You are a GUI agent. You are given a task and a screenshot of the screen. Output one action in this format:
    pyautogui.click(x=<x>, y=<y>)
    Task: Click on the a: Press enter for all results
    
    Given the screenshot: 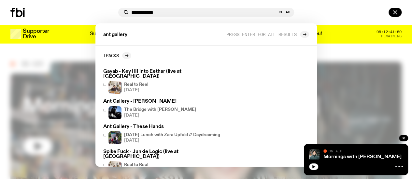 What is the action you would take?
    pyautogui.click(x=268, y=34)
    